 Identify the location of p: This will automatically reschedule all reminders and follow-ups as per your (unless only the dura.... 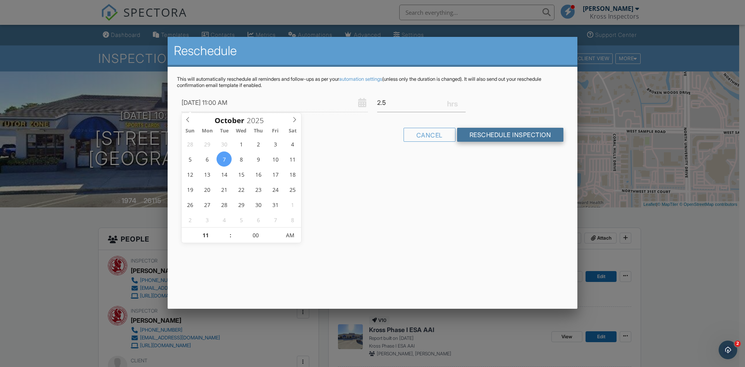
(373, 82).